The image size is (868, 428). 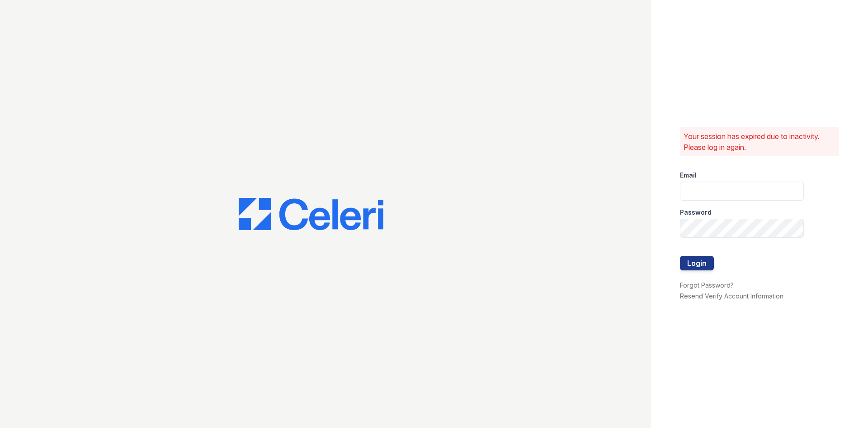 I want to click on label: Email, so click(x=688, y=175).